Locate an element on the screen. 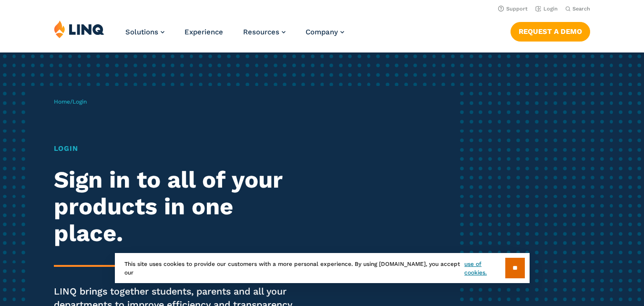  button: Open Search Bar is located at coordinates (578, 9).